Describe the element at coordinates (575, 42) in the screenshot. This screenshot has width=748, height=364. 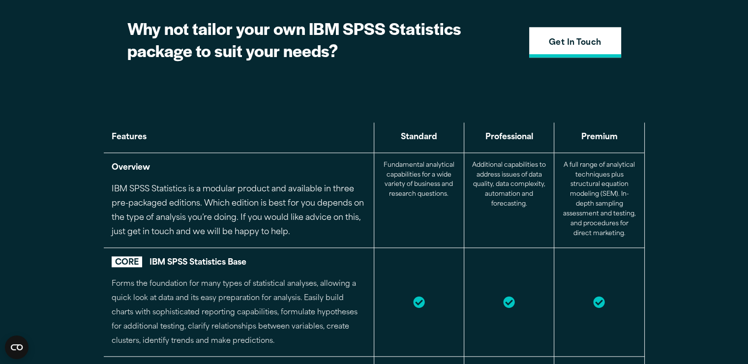
I see `a: Get In Touch` at that location.